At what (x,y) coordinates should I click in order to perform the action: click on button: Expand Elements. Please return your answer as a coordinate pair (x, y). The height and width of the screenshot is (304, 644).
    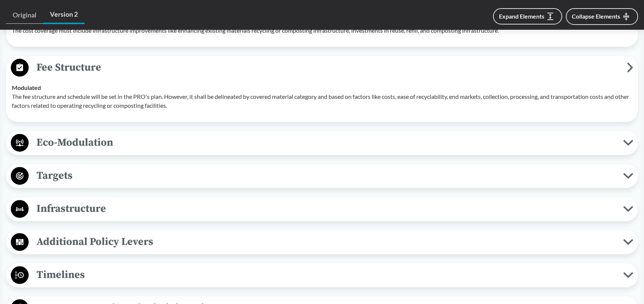
    Looking at the image, I should click on (528, 16).